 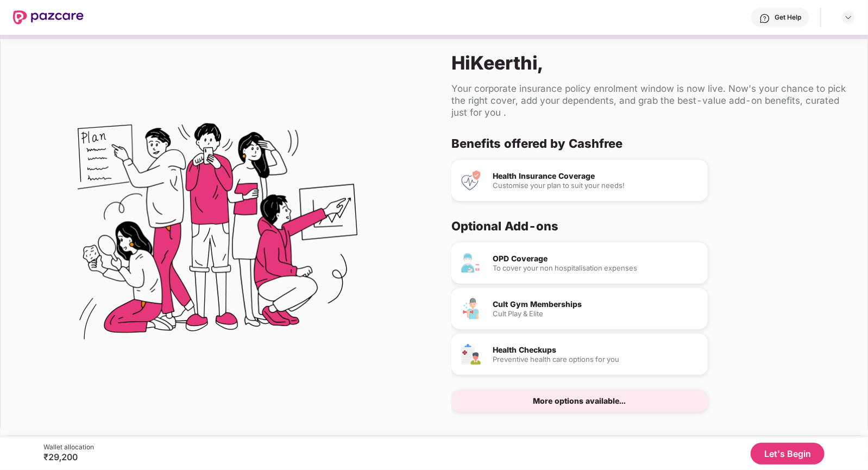 What do you see at coordinates (471, 180) in the screenshot?
I see `img: Health Insurance Coverage` at bounding box center [471, 180].